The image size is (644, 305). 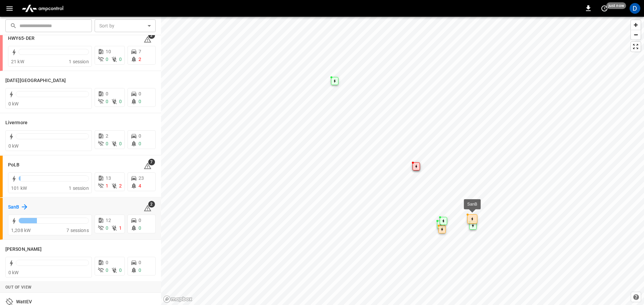 I want to click on span: 23, so click(x=141, y=178).